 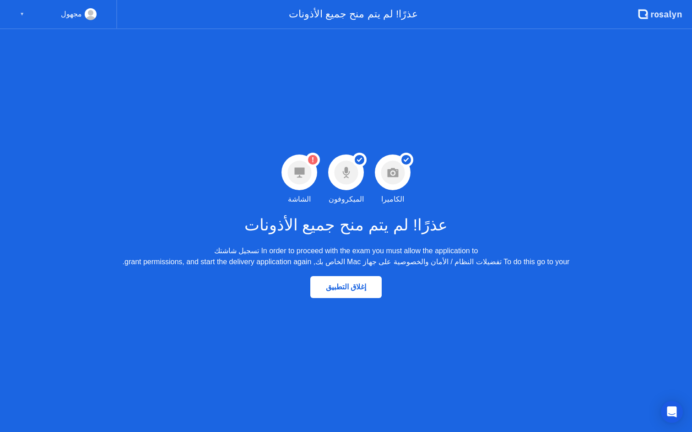 What do you see at coordinates (299, 199) in the screenshot?
I see `div: الشاشة` at bounding box center [299, 199].